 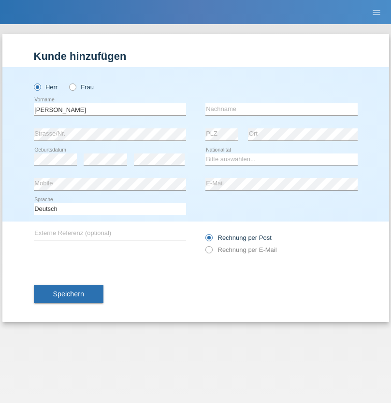 What do you see at coordinates (37, 86) in the screenshot?
I see `input: Herr` at bounding box center [37, 86].